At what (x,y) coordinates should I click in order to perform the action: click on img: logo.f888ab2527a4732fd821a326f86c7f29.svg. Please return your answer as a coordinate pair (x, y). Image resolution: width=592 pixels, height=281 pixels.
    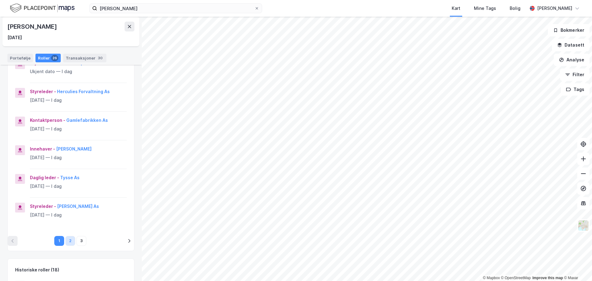
    Looking at the image, I should click on (42, 8).